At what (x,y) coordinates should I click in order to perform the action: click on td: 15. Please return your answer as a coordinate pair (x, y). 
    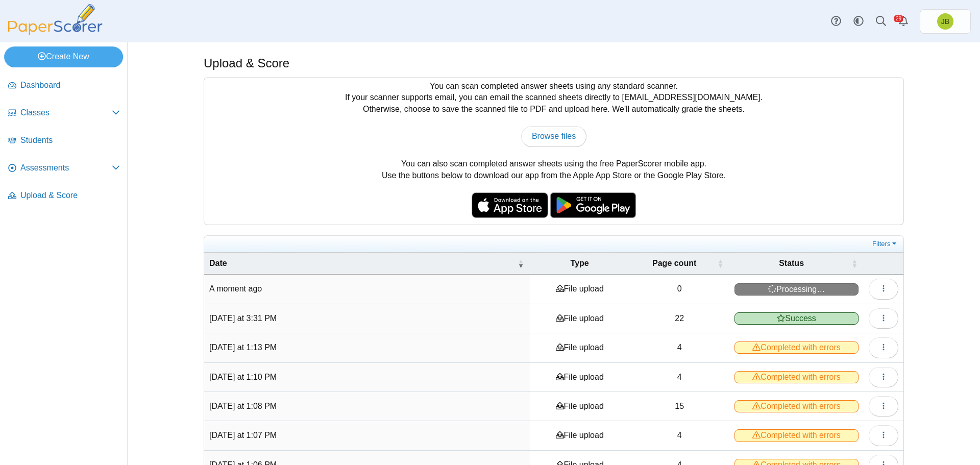
    Looking at the image, I should click on (679, 406).